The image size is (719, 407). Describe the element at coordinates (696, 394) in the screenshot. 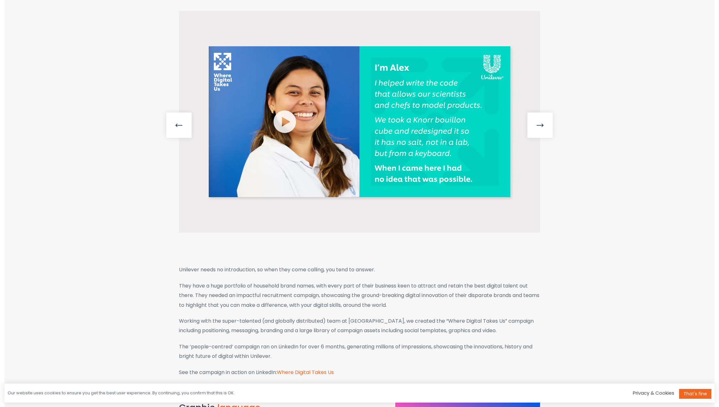

I see `a: That's fine` at that location.